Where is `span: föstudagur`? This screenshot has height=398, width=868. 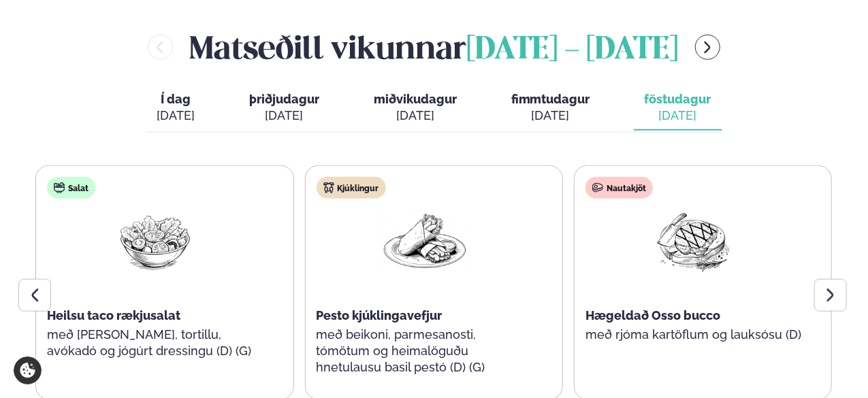 span: föstudagur is located at coordinates (678, 98).